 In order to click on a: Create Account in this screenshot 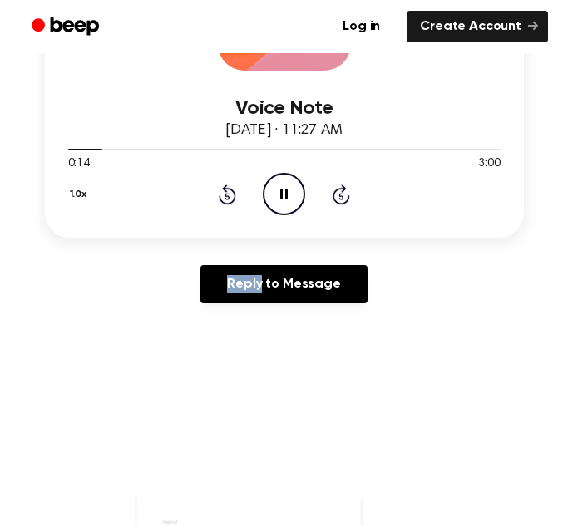, I will do `click(477, 27)`.